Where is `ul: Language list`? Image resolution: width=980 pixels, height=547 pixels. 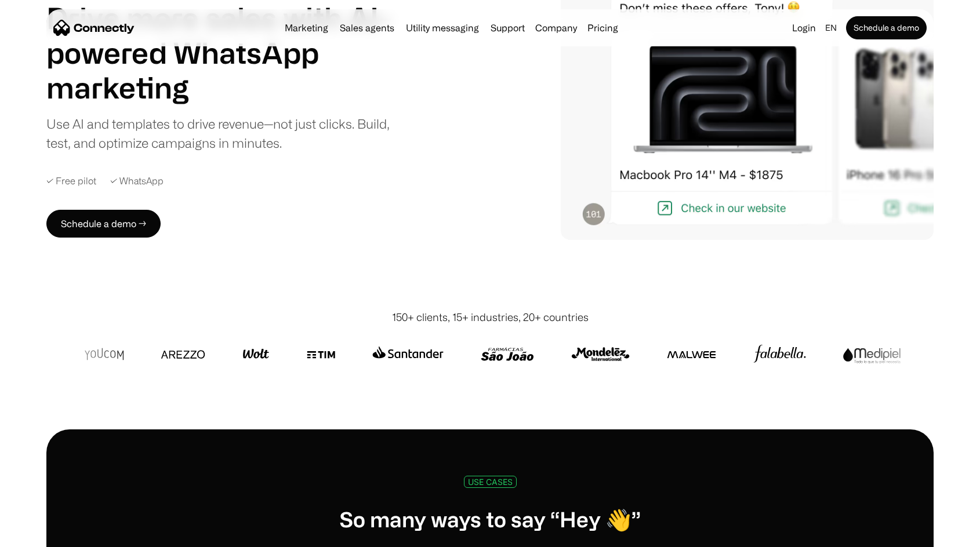
ul: Language list is located at coordinates (46, 535).